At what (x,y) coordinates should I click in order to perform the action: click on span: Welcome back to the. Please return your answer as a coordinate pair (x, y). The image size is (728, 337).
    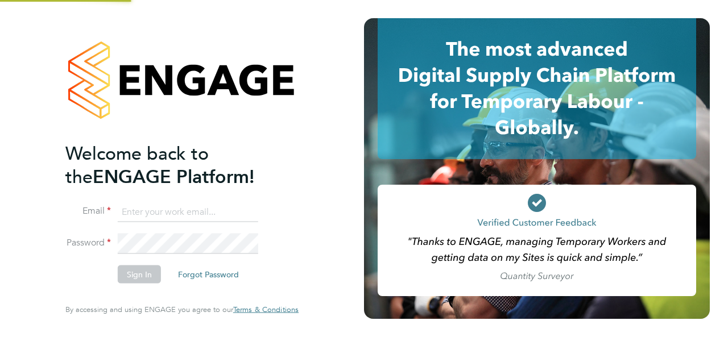
    Looking at the image, I should click on (137, 165).